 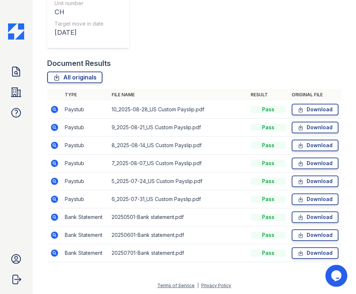 What do you see at coordinates (178, 127) in the screenshot?
I see `td: 9_2025-08-21_US Custom Payslip.pdf` at bounding box center [178, 127].